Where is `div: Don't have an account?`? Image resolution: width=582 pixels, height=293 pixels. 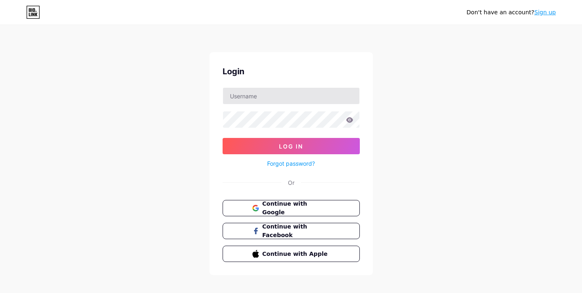
div: Don't have an account? is located at coordinates (511, 12).